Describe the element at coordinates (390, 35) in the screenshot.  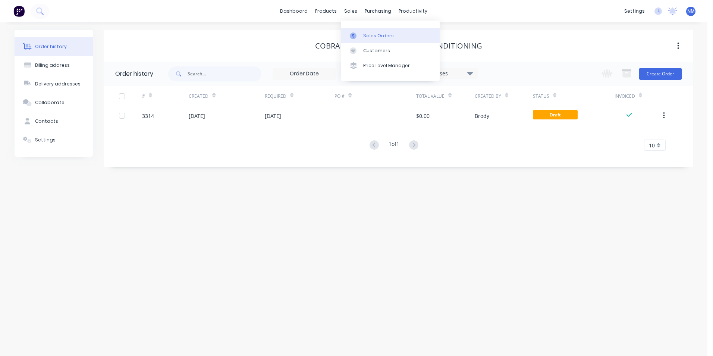
I see `a: Sales Orders` at that location.